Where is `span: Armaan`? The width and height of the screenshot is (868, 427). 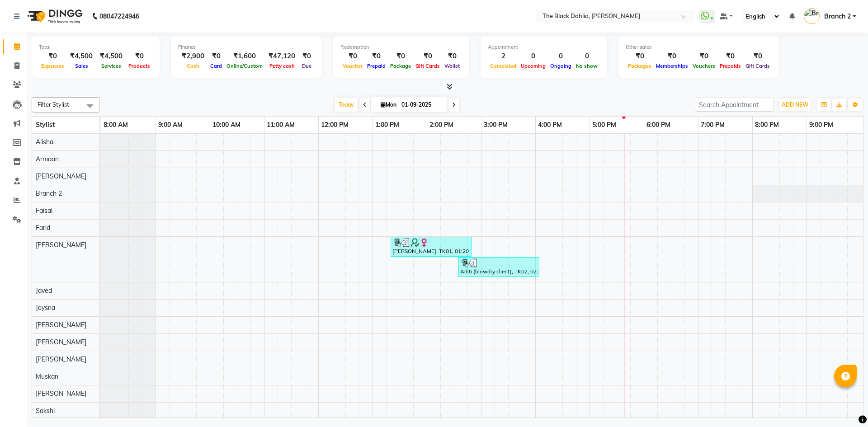
span: Armaan is located at coordinates (47, 159).